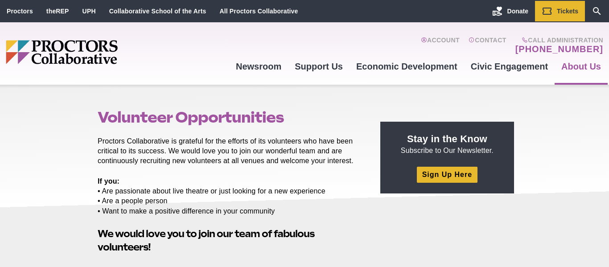 The image size is (609, 267). What do you see at coordinates (447, 144) in the screenshot?
I see `p: Subscribe to Our Newsletter.` at bounding box center [447, 144].